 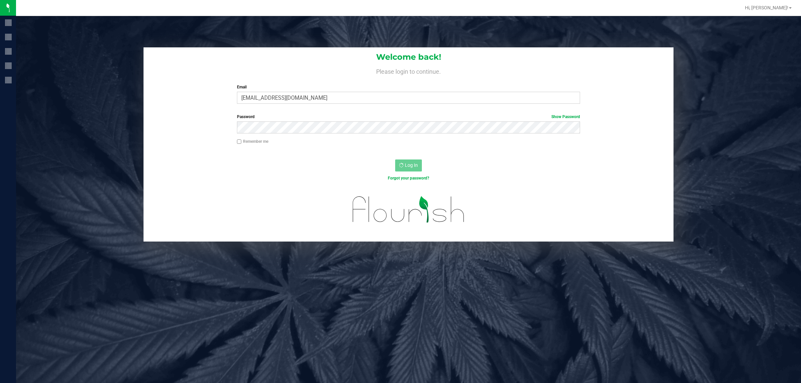 What do you see at coordinates (566, 117) in the screenshot?
I see `a: Show Password` at bounding box center [566, 117].